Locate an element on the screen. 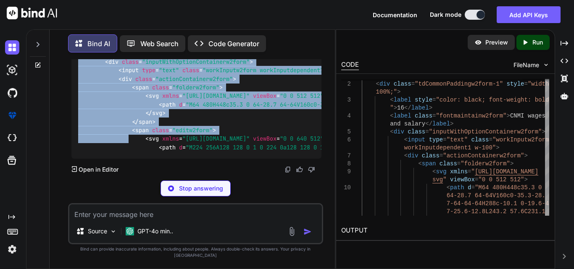 The width and height of the screenshot is (574, 269). img: githubDark is located at coordinates (12, 93).